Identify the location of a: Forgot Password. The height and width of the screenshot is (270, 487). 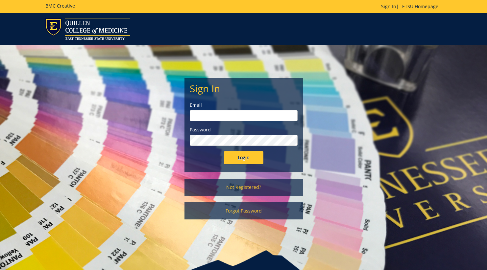
(244, 211).